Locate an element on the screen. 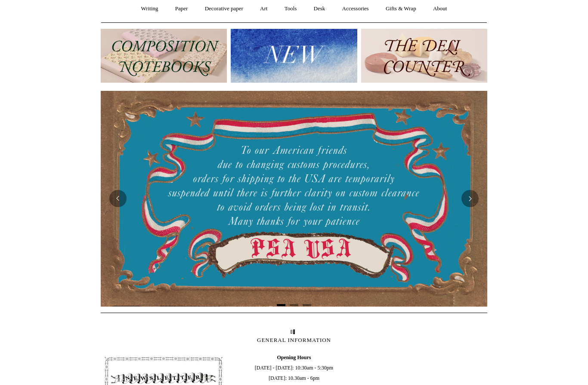  a: The Deli Counter is located at coordinates (424, 55).